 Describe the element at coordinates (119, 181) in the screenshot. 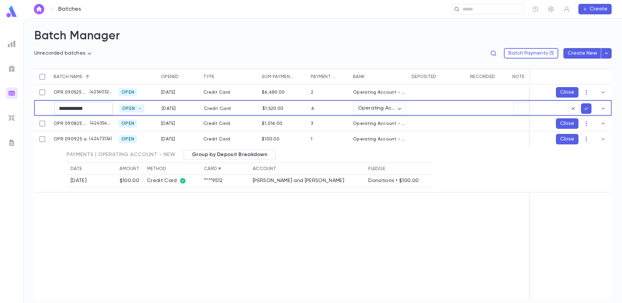

I see `td: $100.00` at that location.